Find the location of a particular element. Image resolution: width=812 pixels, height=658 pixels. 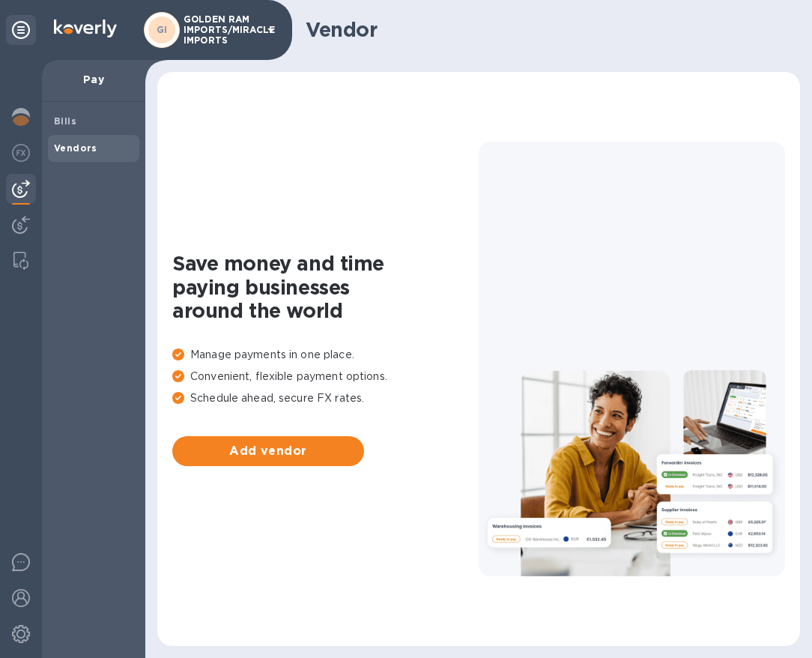

span: Add vendor is located at coordinates (268, 451).